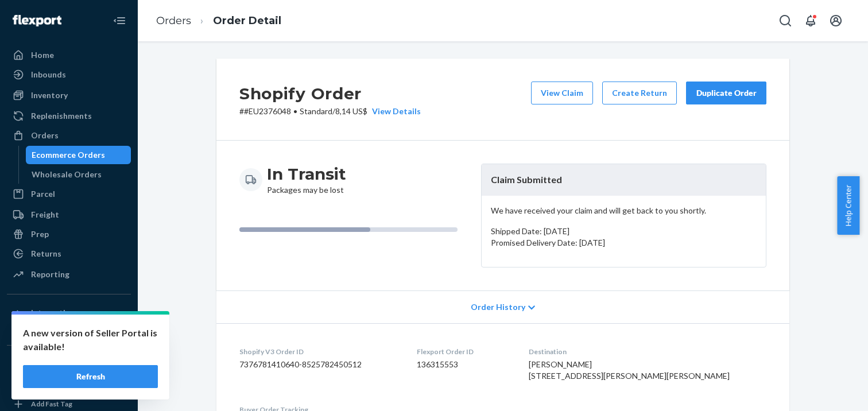 The width and height of the screenshot is (868, 411). What do you see at coordinates (68, 155) in the screenshot?
I see `div: Ecommerce Orders` at bounding box center [68, 155].